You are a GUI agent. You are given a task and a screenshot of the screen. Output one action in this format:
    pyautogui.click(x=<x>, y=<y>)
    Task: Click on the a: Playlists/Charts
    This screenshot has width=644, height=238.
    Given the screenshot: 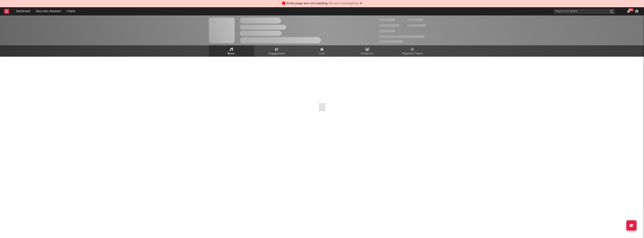 What is the action you would take?
    pyautogui.click(x=413, y=51)
    